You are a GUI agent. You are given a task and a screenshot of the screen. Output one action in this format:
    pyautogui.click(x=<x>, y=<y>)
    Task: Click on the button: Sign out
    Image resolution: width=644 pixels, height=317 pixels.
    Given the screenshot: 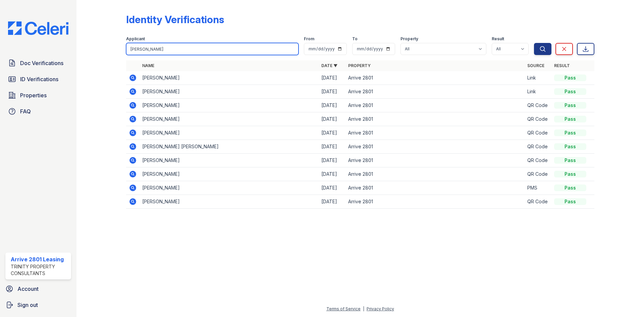 What is the action you would take?
    pyautogui.click(x=39, y=305)
    